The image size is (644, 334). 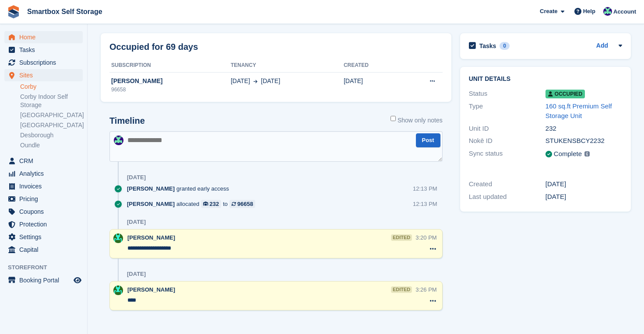 I want to click on span: Protection, so click(x=46, y=224).